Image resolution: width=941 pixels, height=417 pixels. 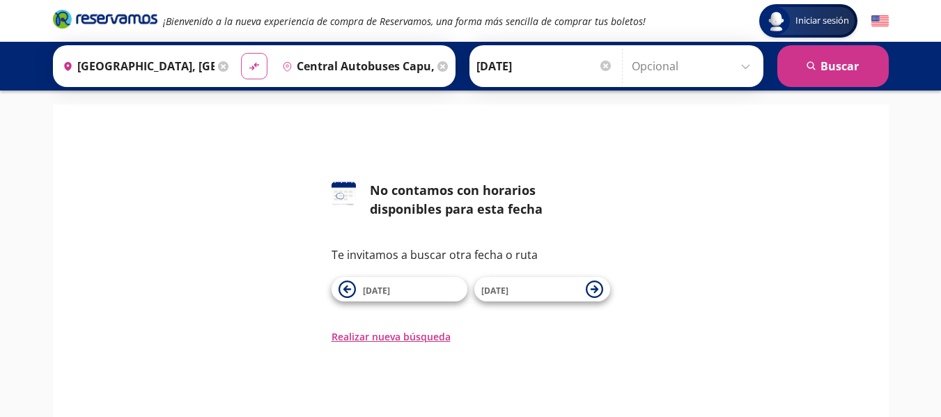 What do you see at coordinates (471, 255) in the screenshot?
I see `p: Te invitamos a buscar otra fecha o ruta` at bounding box center [471, 255].